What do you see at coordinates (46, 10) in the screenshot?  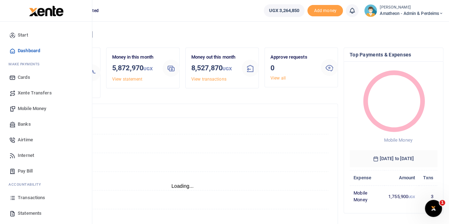 I see `a: logo-small logo-large logo-large` at bounding box center [46, 10].